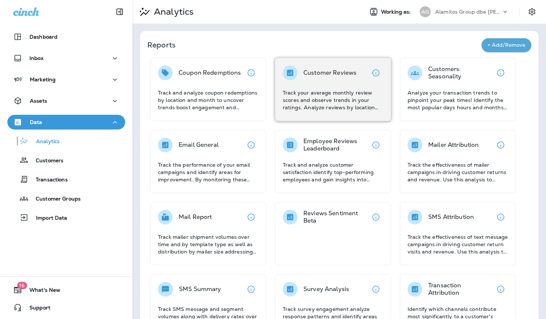  What do you see at coordinates (208, 100) in the screenshot?
I see `p: Track and analyze coupon redemptions by location and month to uncover trends boost engagement and...` at bounding box center [208, 100].